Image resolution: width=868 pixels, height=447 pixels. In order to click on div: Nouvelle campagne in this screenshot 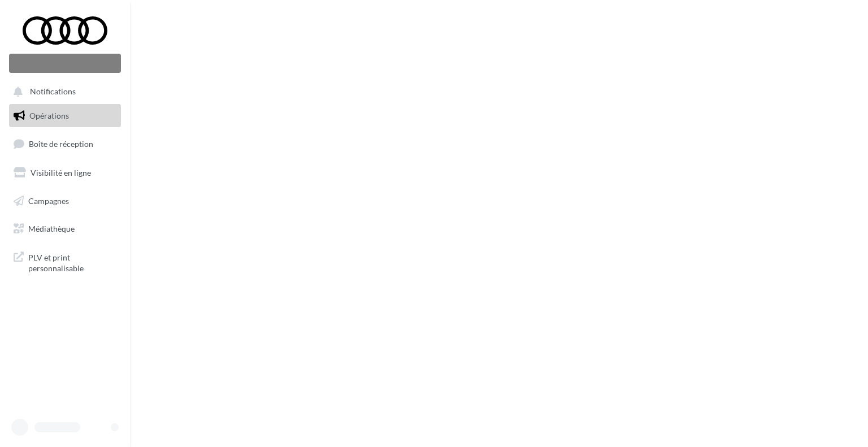, I will do `click(65, 63)`.